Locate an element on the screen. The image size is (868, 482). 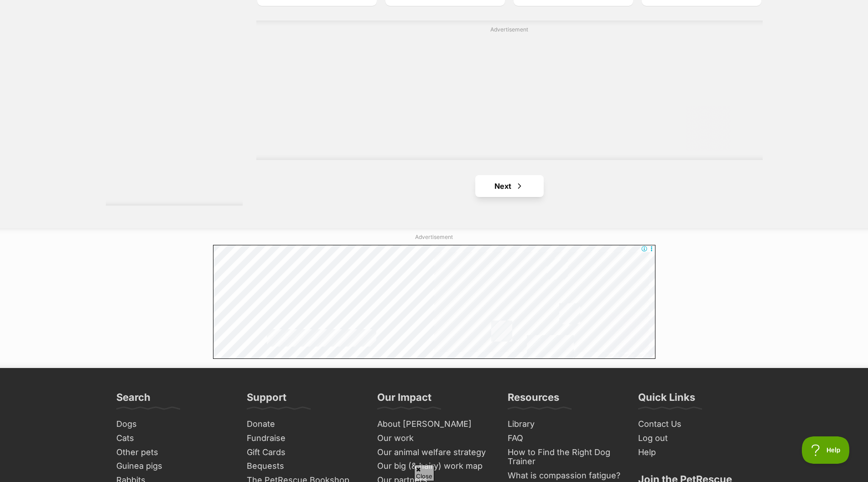
nav: Pagination is located at coordinates (509, 186).